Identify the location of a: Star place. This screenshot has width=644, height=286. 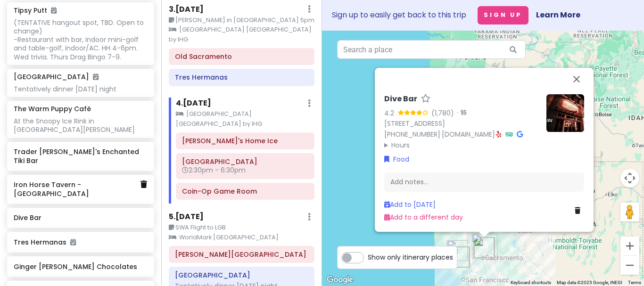
(426, 99).